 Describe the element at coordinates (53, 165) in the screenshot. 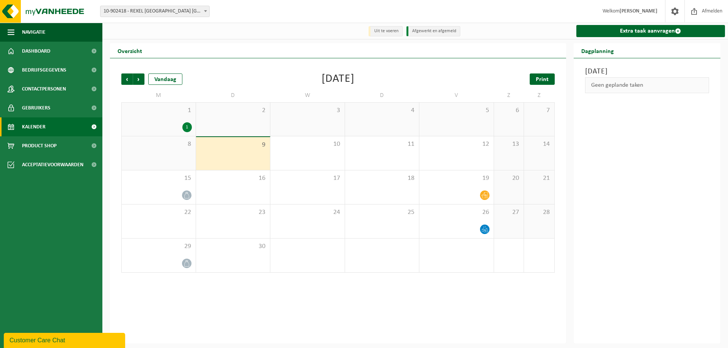

I see `span: Acceptatievoorwaarden` at that location.